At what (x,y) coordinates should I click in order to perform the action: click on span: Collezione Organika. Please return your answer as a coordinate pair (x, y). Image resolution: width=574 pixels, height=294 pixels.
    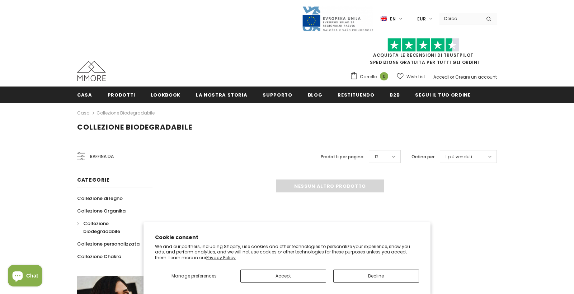
    Looking at the image, I should click on (101, 211).